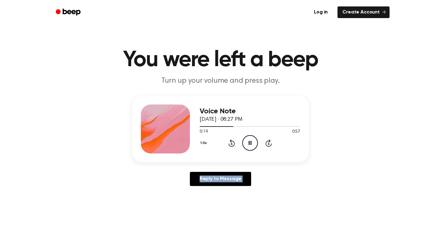 Image resolution: width=441 pixels, height=231 pixels. What do you see at coordinates (220, 60) in the screenshot?
I see `h1: You were left a beep` at bounding box center [220, 60].